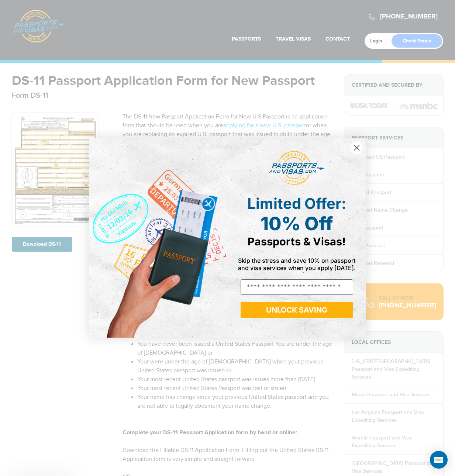 The width and height of the screenshot is (455, 476). Describe the element at coordinates (439, 460) in the screenshot. I see `div: Open Intercom Messenger` at that location.